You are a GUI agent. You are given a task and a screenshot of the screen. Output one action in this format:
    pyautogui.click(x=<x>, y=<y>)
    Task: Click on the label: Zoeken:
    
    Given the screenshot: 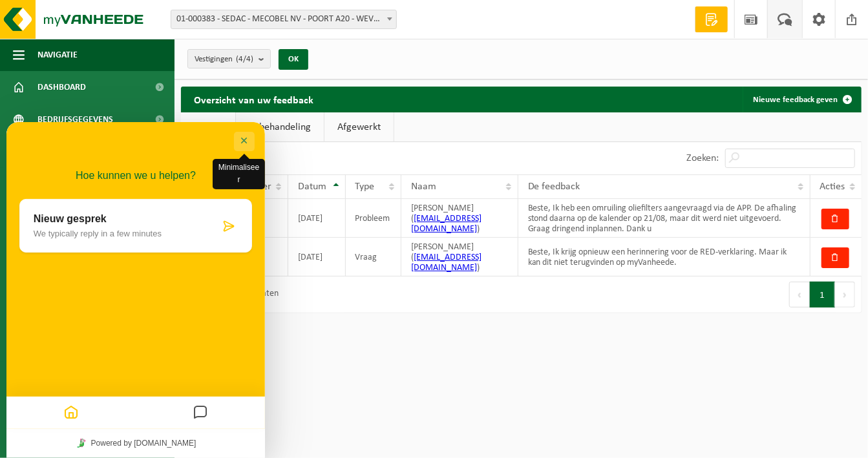 What is the action you would take?
    pyautogui.click(x=703, y=159)
    